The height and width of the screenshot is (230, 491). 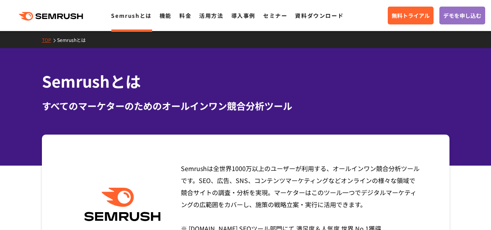 What do you see at coordinates (49, 40) in the screenshot?
I see `a: TOP` at bounding box center [49, 40].